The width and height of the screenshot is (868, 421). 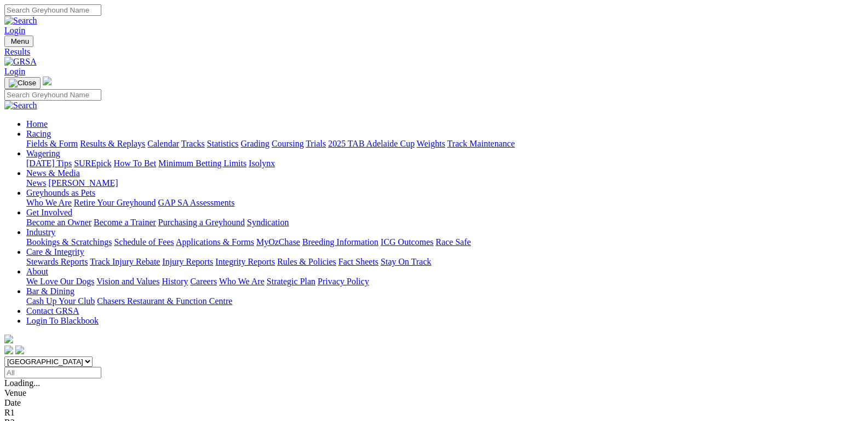 I want to click on a: Grading, so click(x=255, y=144).